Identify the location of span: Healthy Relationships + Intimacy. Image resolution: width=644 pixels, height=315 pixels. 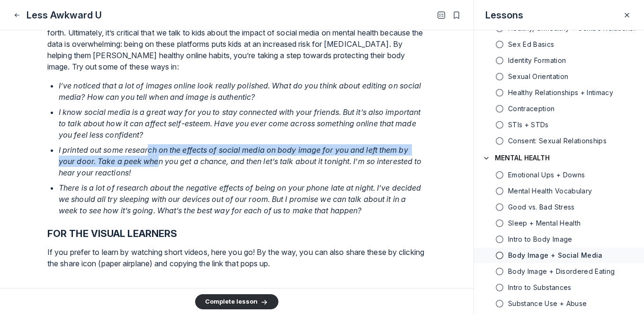
(560, 93).